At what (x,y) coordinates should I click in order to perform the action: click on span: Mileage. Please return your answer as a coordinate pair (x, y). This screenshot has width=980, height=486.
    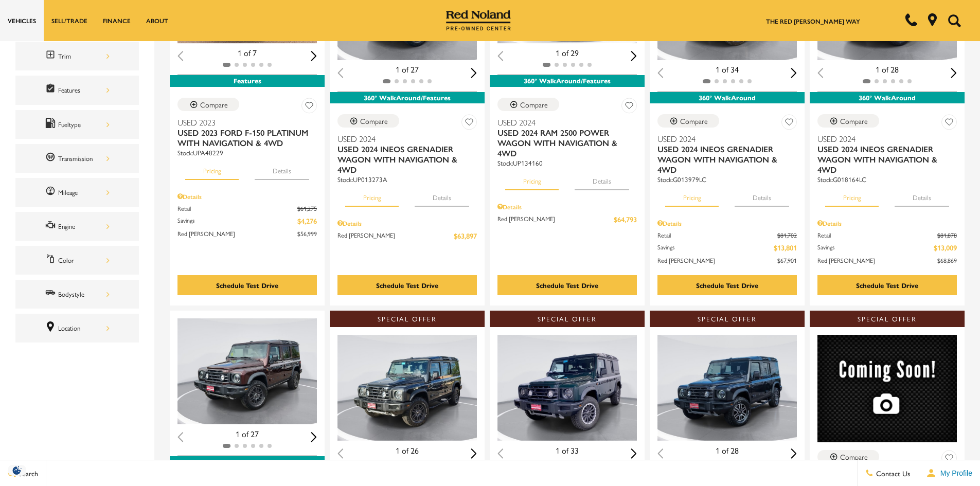
    Looking at the image, I should click on (52, 192).